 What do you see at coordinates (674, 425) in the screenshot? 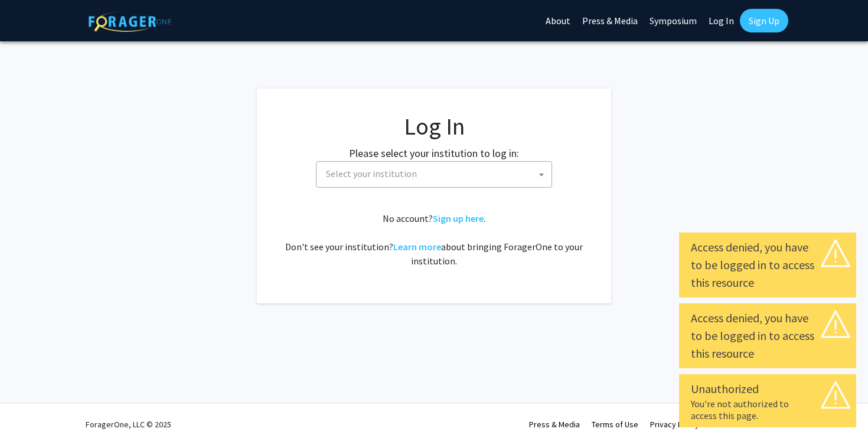
I see `a: Privacy Policy` at bounding box center [674, 425].